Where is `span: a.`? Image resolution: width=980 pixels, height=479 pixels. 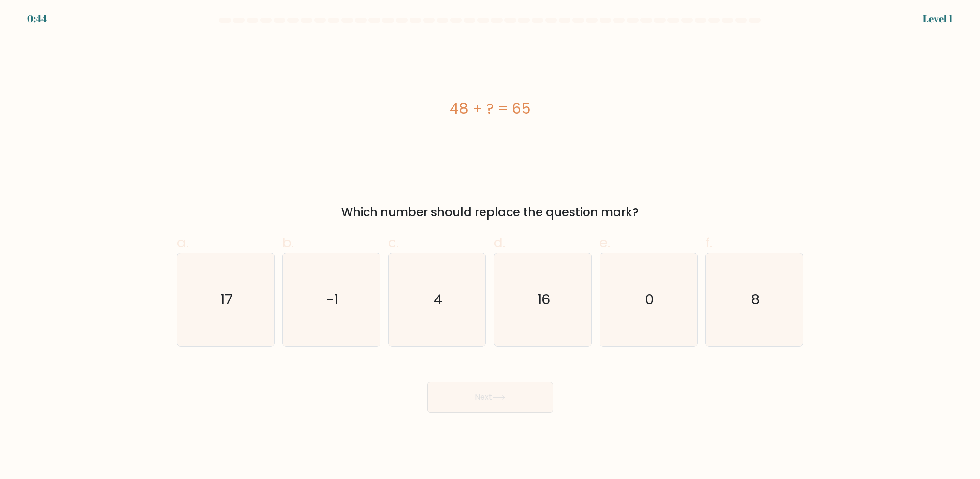
span: a. is located at coordinates (183, 242).